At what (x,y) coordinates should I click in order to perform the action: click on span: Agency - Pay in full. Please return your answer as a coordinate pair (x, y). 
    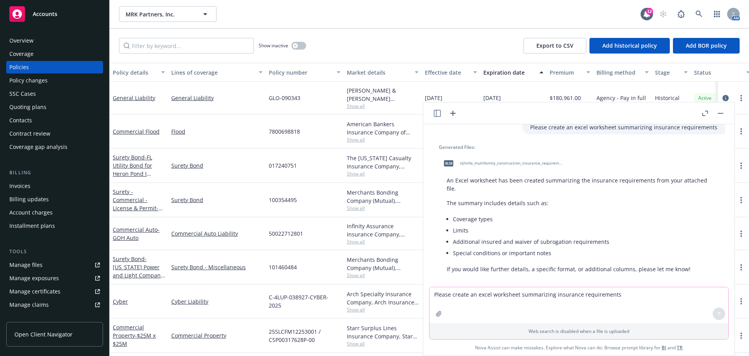
    Looking at the image, I should click on (621, 98).